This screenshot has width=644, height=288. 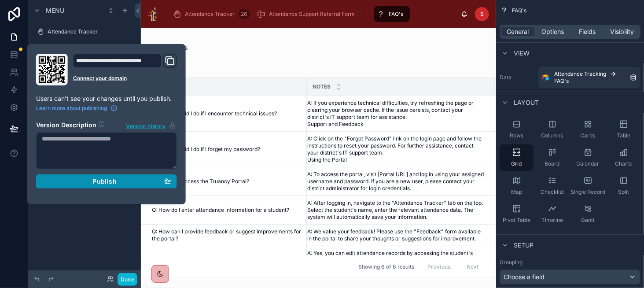 What do you see at coordinates (588, 136) in the screenshot?
I see `span: Cards` at bounding box center [588, 136].